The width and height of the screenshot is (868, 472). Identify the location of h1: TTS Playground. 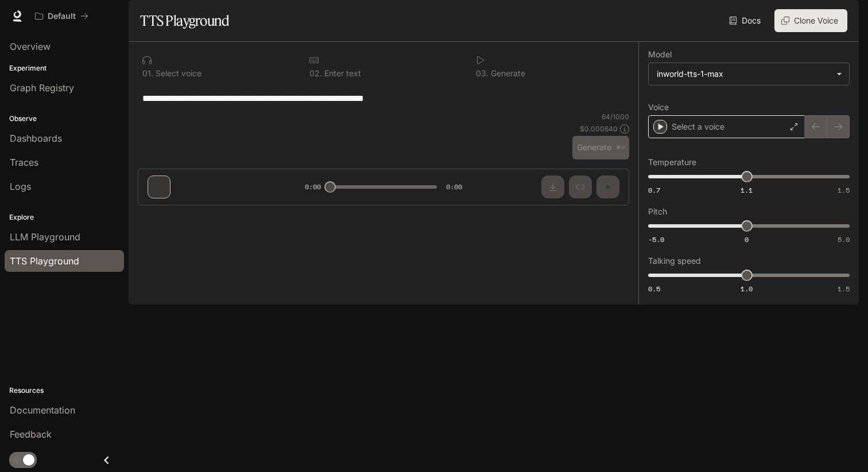
(185, 20).